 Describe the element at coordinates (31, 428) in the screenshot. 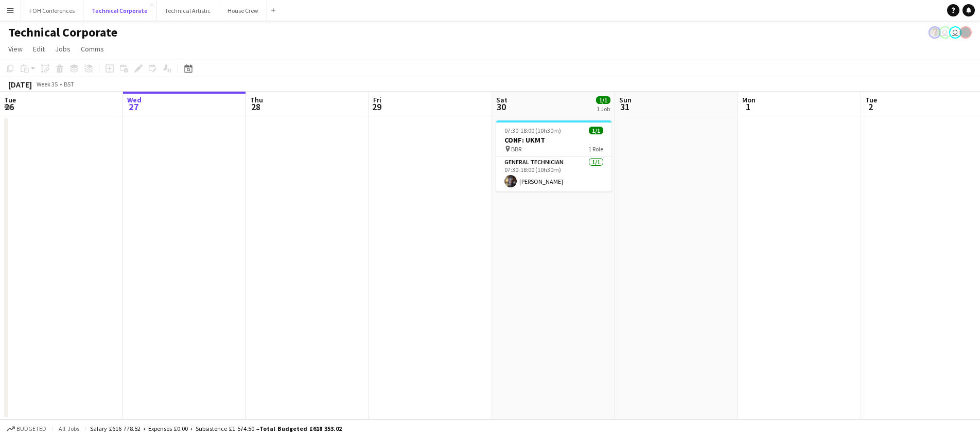

I see `span: Budgeted` at that location.